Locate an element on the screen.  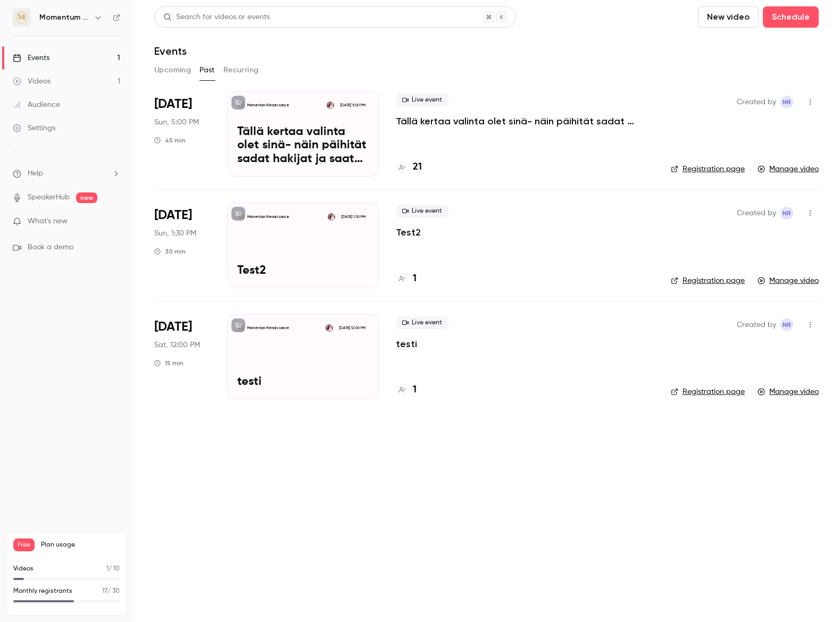
div: Aug 9 Sat, 12:00 PM (Europe/Helsinki) is located at coordinates (182, 357).